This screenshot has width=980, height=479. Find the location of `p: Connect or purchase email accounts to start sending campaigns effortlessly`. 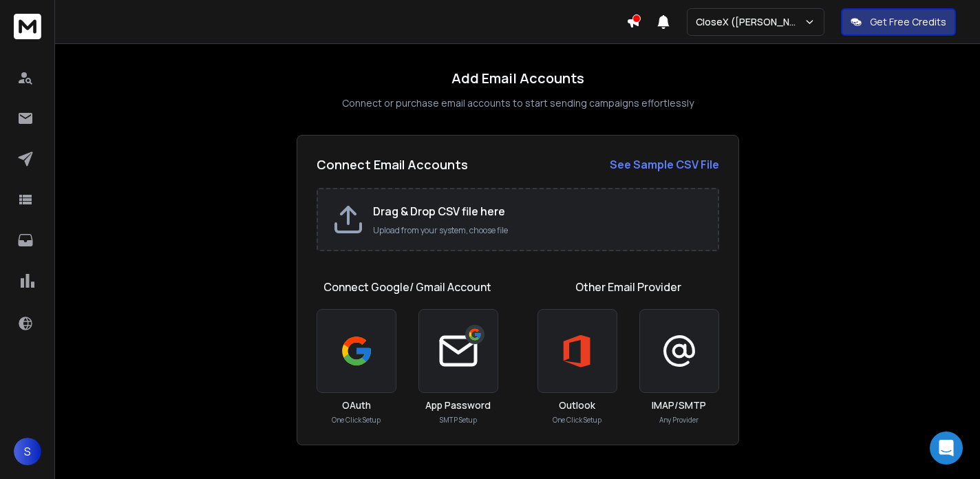

p: Connect or purchase email accounts to start sending campaigns effortlessly is located at coordinates (518, 103).